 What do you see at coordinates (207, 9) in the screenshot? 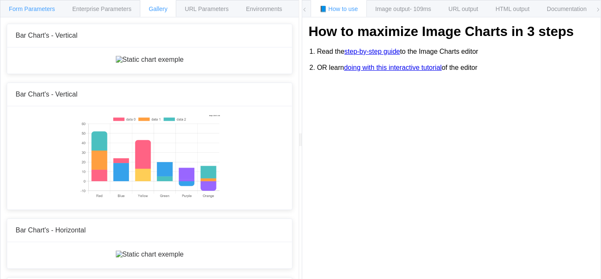
I see `span: URL Parameters` at bounding box center [207, 9].